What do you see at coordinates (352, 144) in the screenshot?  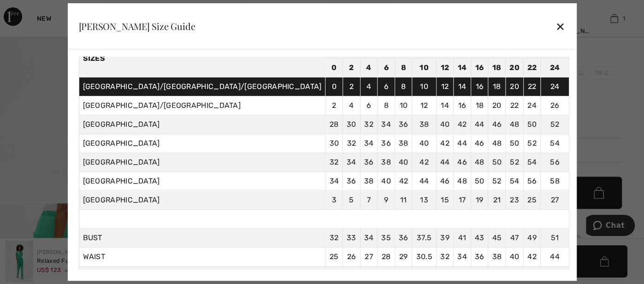 I see `td: 32` at bounding box center [352, 144].